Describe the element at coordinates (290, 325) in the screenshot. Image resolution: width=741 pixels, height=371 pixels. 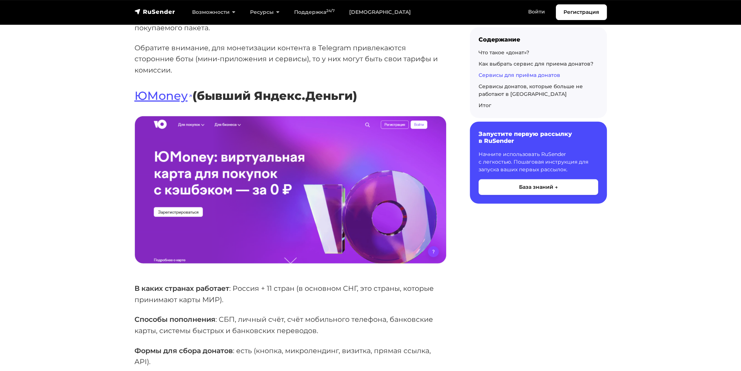
I see `p: : СБП, личный счёт, счёт мобильного телефона, банковские карты, системы быстрых и банковских пере...` at that location.